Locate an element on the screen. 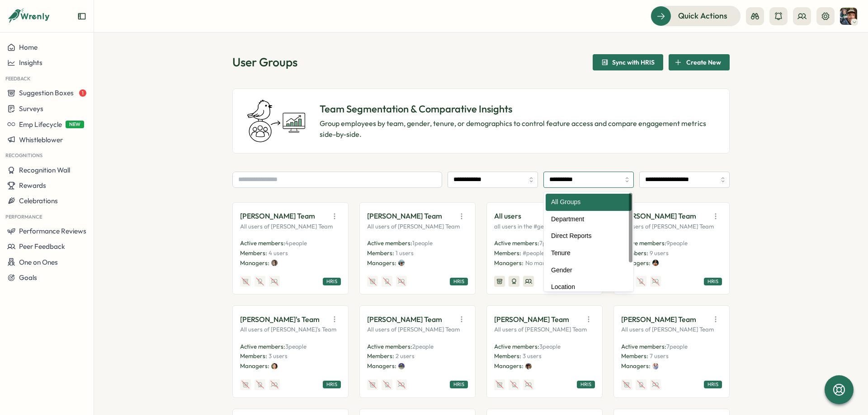 The height and width of the screenshot is (415, 868). img: Sebastien Lounis is located at coordinates (849, 17).